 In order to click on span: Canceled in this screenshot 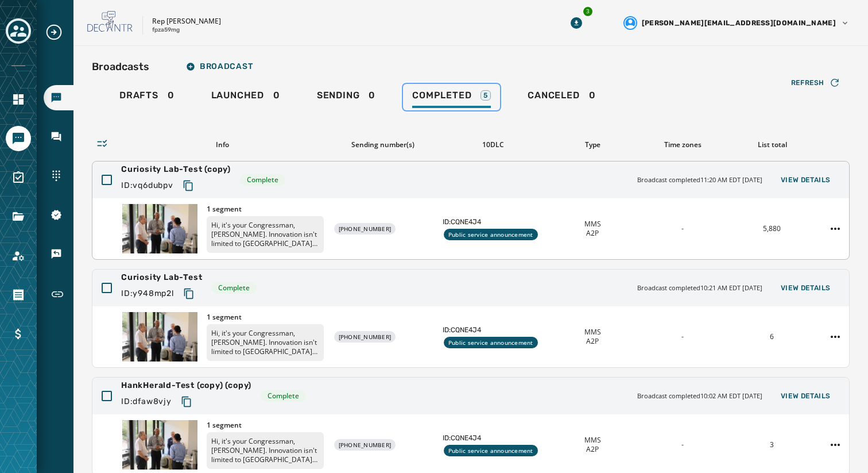, I will do `click(553, 95)`.